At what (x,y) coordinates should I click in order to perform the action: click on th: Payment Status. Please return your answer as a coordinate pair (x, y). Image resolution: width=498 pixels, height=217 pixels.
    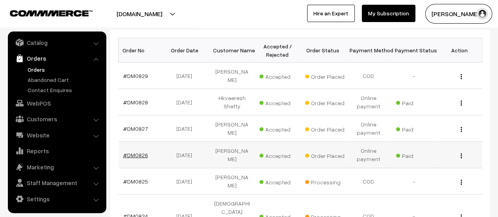
    Looking at the image, I should click on (414, 50).